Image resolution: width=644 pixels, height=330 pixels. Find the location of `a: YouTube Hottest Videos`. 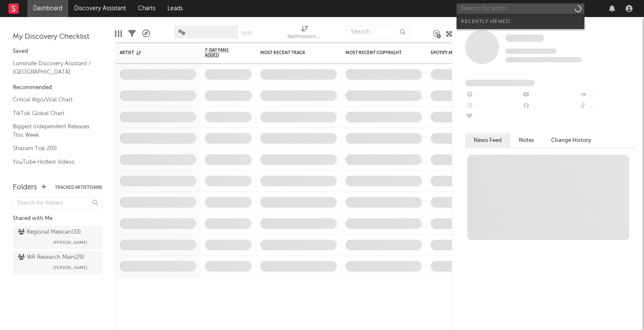

a: YouTube Hottest Videos is located at coordinates (53, 162).